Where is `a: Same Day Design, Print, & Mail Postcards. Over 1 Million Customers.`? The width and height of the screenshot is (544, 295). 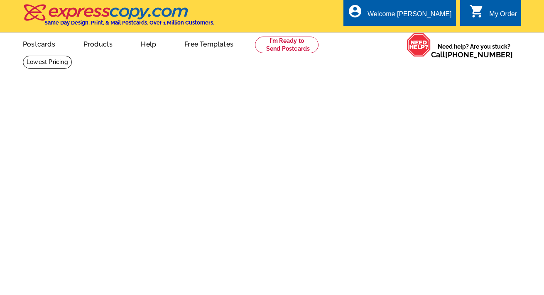 a: Same Day Design, Print, & Mail Postcards. Over 1 Million Customers. is located at coordinates (118, 18).